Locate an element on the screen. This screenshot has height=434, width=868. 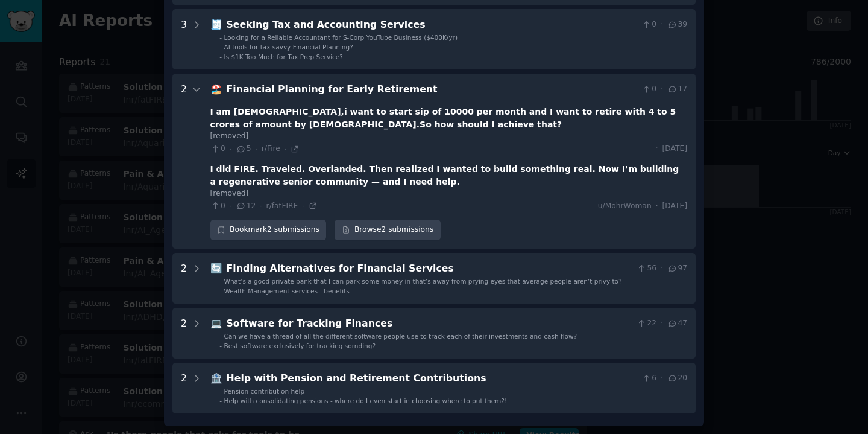
span: r/fatFIRE is located at coordinates (282, 206).